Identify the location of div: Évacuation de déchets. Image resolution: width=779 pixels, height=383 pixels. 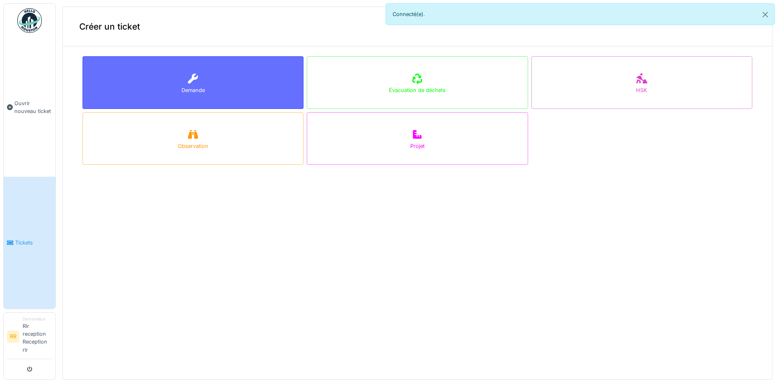
(417, 90).